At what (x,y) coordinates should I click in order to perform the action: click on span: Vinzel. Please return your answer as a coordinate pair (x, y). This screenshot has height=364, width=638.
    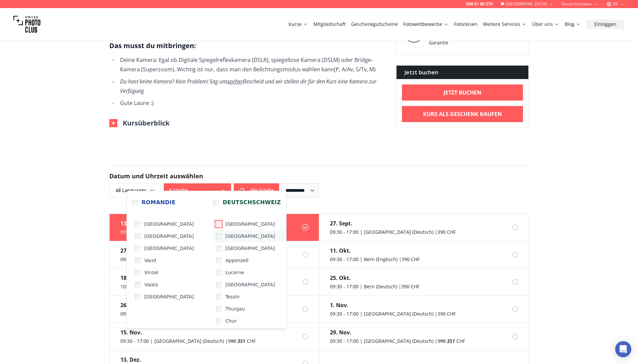
    Looking at the image, I should click on (152, 273).